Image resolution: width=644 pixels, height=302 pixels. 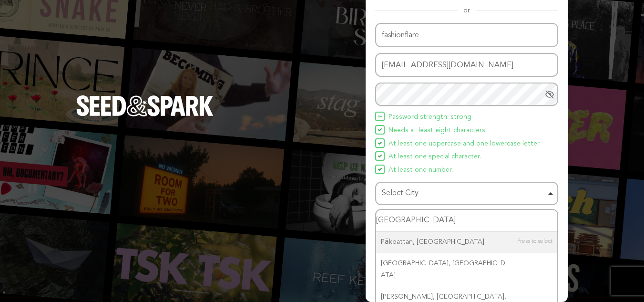 What do you see at coordinates (420, 171) in the screenshot?
I see `span: At least one number.` at bounding box center [420, 171].